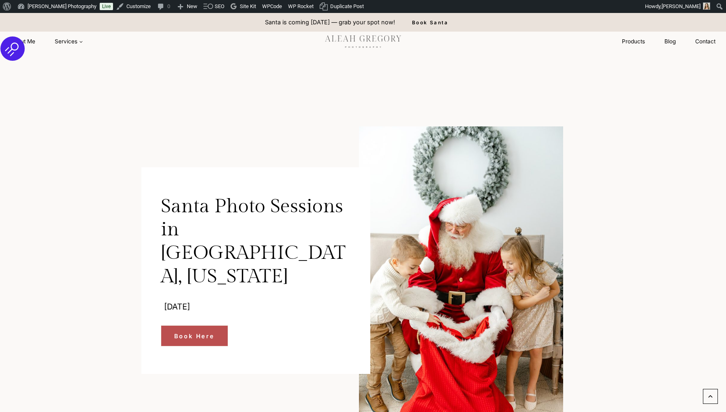 The width and height of the screenshot is (726, 412). What do you see at coordinates (430, 22) in the screenshot?
I see `a: Book Santa` at bounding box center [430, 22].